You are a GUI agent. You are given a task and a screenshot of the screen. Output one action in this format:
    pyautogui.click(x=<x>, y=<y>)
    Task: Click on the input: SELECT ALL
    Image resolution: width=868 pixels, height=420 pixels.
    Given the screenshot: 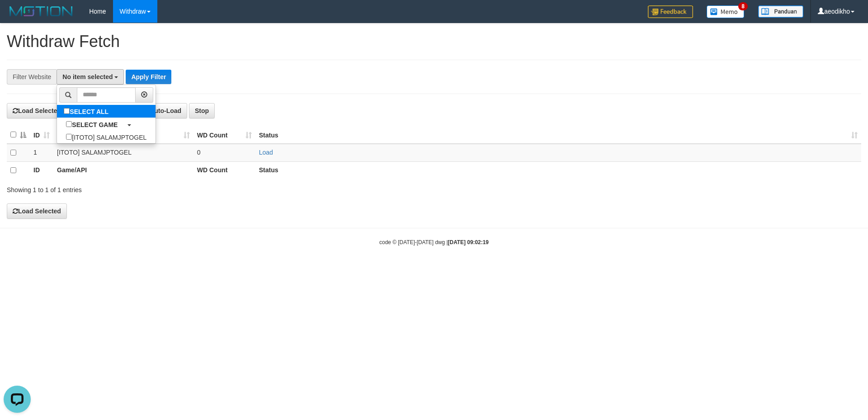 What is the action you would take?
    pyautogui.click(x=66, y=110)
    